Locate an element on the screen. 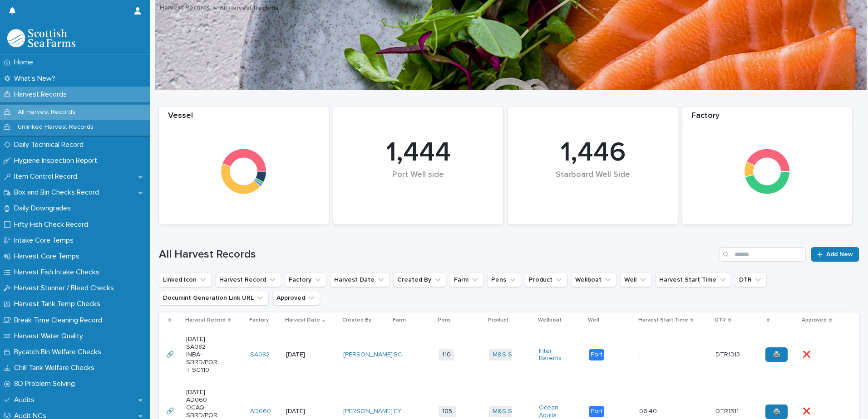 The width and height of the screenshot is (868, 419). p: Approved is located at coordinates (814, 320).